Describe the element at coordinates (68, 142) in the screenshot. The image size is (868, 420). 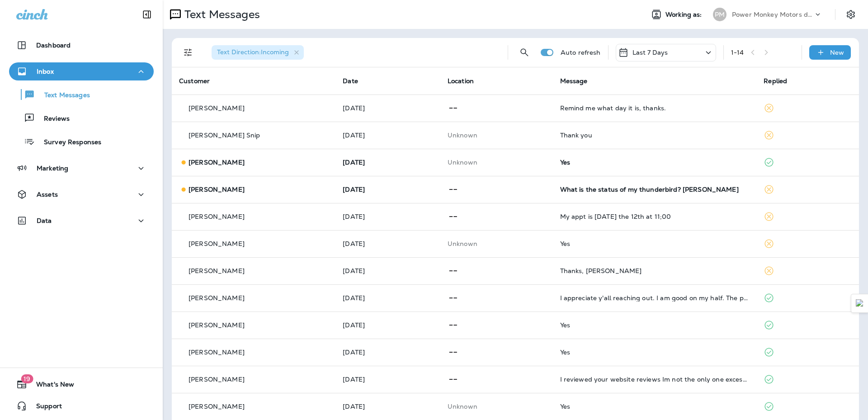
I see `p: Survey Responses` at that location.